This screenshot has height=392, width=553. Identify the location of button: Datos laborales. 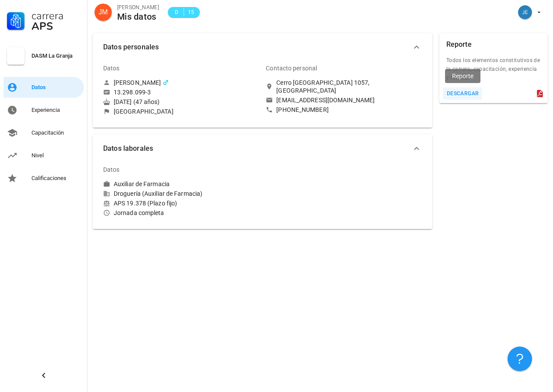
(262, 149).